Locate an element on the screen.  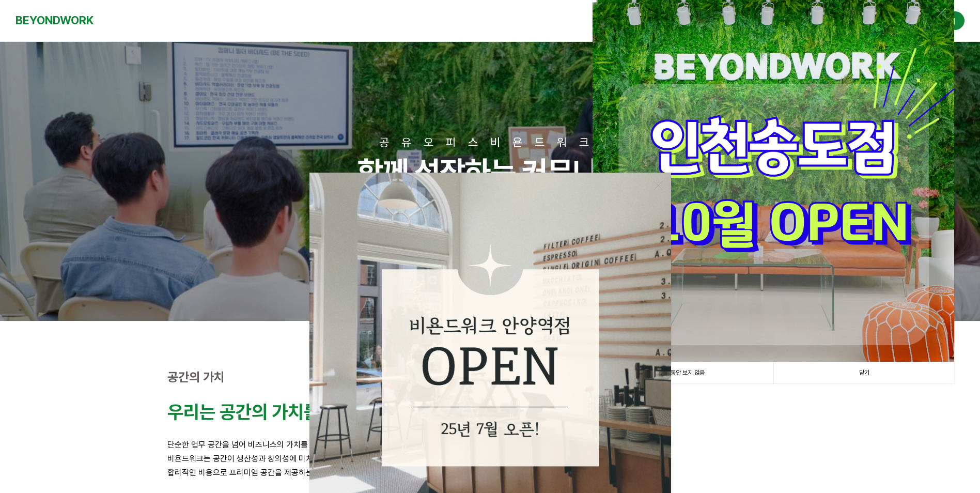
strong: 우리는 공간의 가치를 높입니다. is located at coordinates (280, 411).